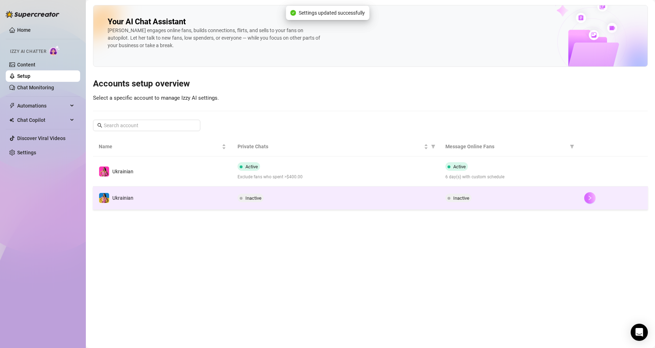 This screenshot has width=655, height=348. What do you see at coordinates (54, 50) in the screenshot?
I see `img: AI Chatter` at bounding box center [54, 50].